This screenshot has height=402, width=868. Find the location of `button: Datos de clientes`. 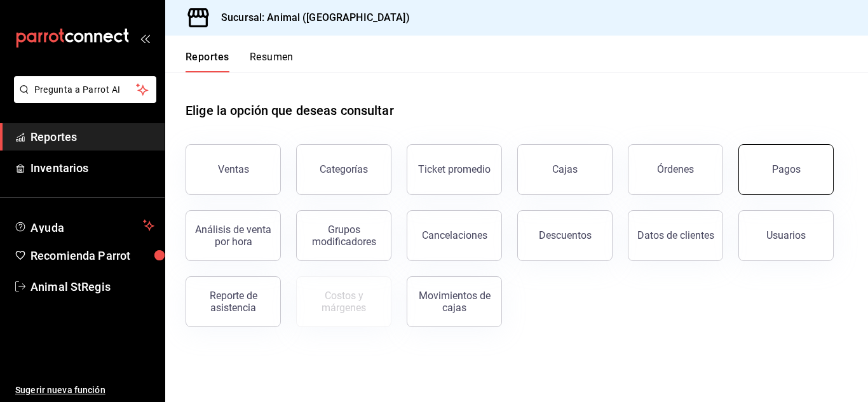

button: Datos de clientes is located at coordinates (676, 236).